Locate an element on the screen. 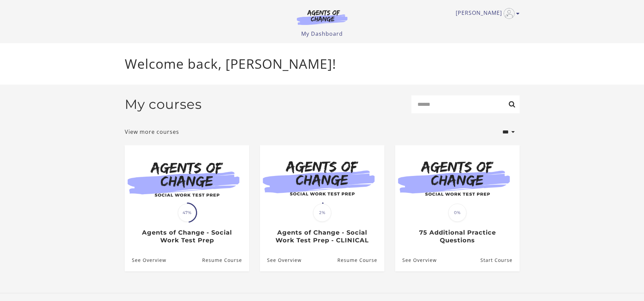 The width and height of the screenshot is (644, 301). a: Agents of Change - Social Work Test Prep: Resume Course is located at coordinates (225, 261).